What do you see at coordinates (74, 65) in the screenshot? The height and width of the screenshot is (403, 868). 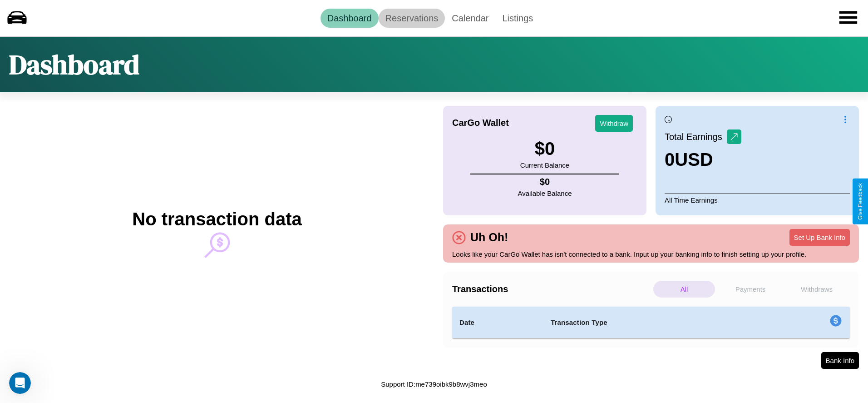 I see `h1: Dashboard` at bounding box center [74, 65].